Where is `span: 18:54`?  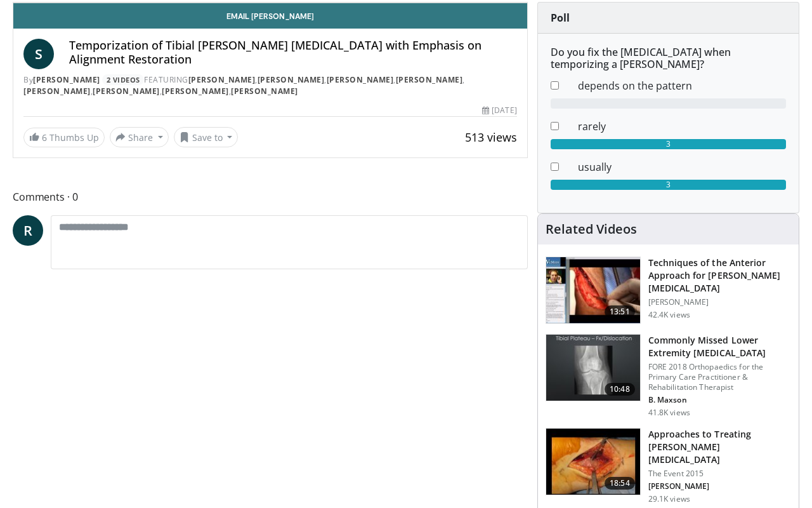
span: 18:54 is located at coordinates (620, 484).